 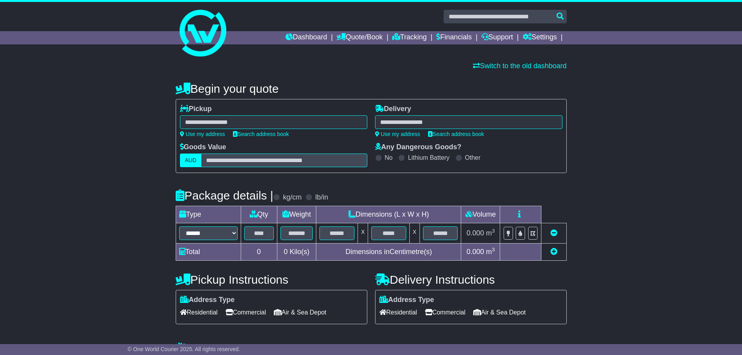 I want to click on a: Financials, so click(x=454, y=38).